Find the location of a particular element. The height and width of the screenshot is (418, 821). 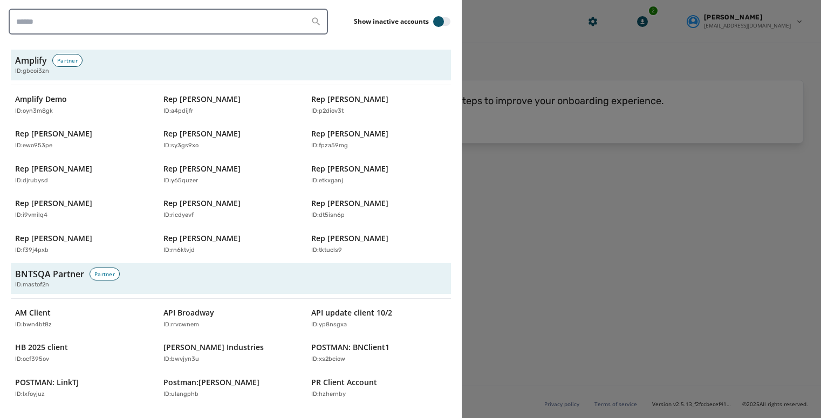

p: ID: bwn4bt8z is located at coordinates (33, 325).